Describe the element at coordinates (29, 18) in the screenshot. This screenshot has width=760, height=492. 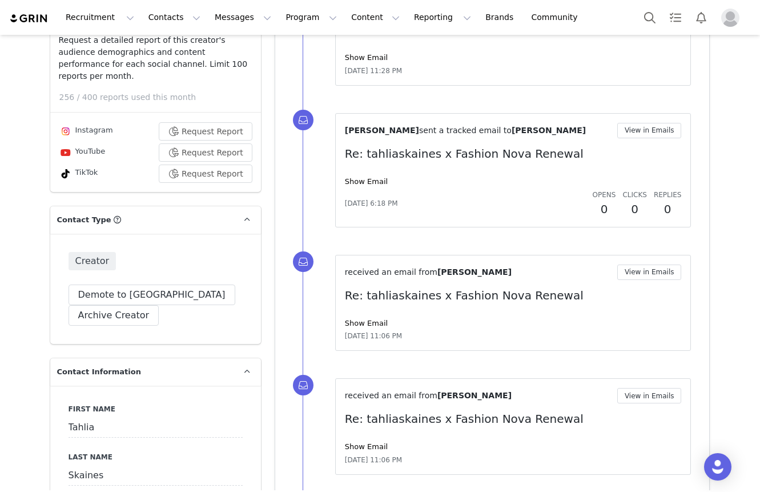
I see `img: grin logo` at that location.